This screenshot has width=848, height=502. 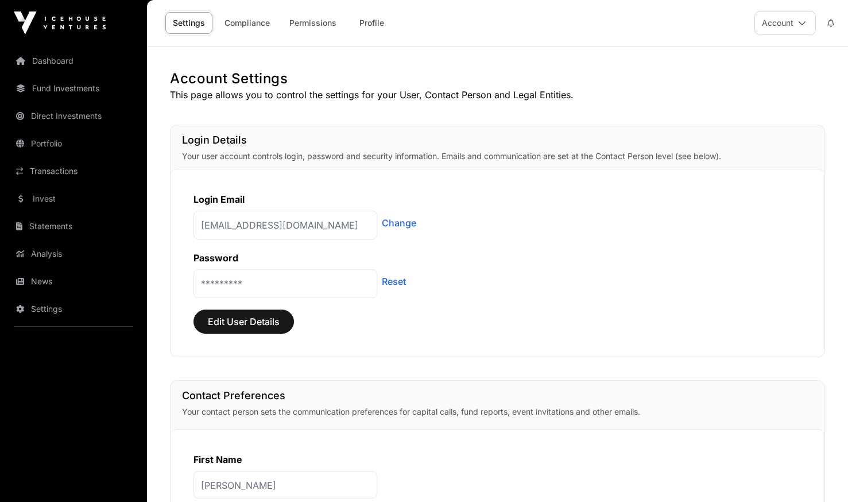 I want to click on a: Analysis, so click(x=74, y=254).